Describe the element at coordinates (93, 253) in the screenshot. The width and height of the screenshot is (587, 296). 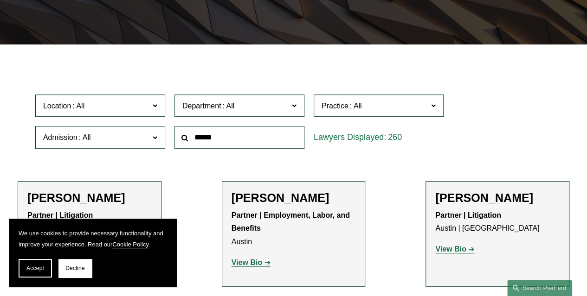
I see `section: Cookie banner` at that location.